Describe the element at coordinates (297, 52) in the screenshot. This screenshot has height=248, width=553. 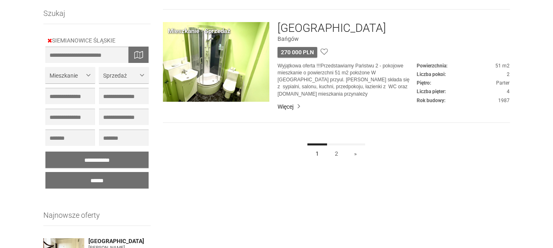
I see `div: 270 000 PLN` at that location.